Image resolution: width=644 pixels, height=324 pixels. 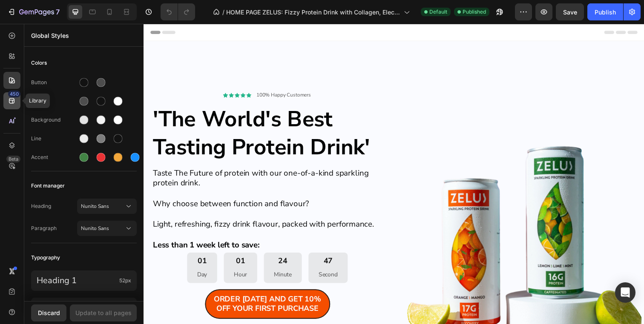 I want to click on p: Why choose between function and flavour?, so click(x=126, y=183).